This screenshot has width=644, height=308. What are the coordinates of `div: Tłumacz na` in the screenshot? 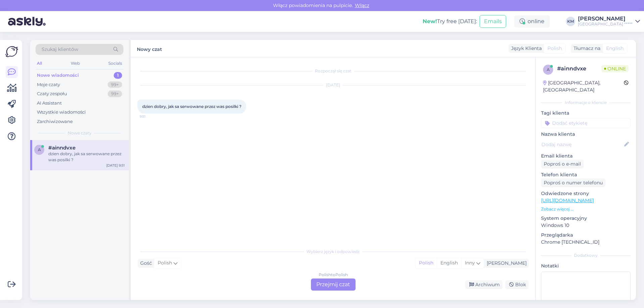 It's located at (586, 48).